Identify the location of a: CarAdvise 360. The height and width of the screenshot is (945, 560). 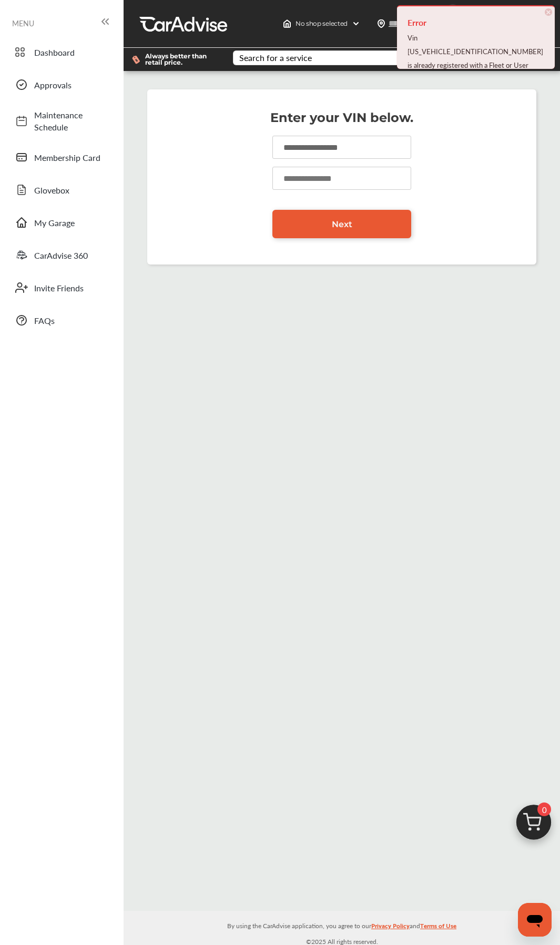
(61, 255).